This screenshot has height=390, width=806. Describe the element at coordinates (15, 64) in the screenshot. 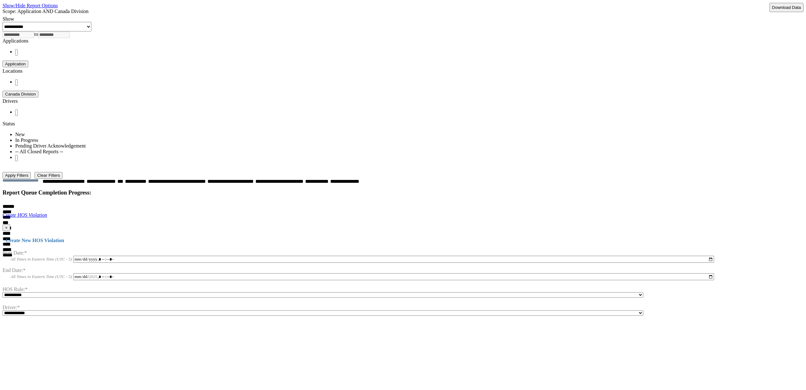

I see `button: Application` at that location.